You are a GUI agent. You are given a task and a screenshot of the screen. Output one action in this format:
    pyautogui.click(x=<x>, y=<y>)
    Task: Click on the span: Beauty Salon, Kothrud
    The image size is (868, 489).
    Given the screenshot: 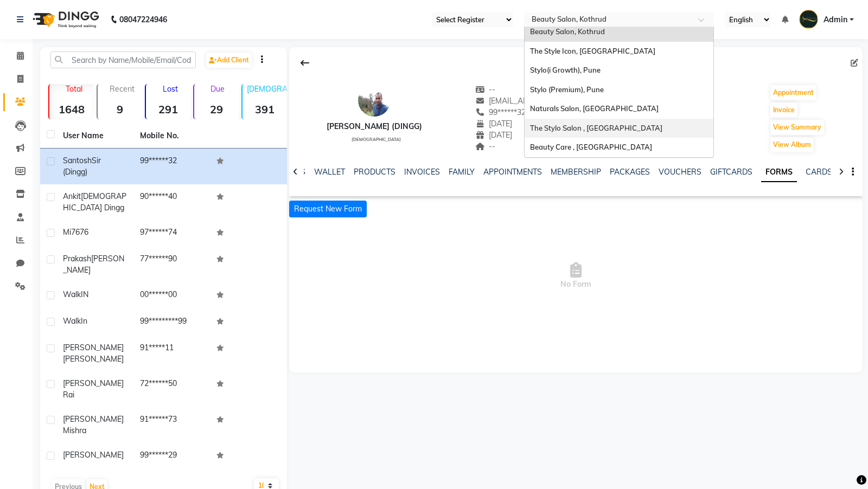 What is the action you would take?
    pyautogui.click(x=567, y=31)
    